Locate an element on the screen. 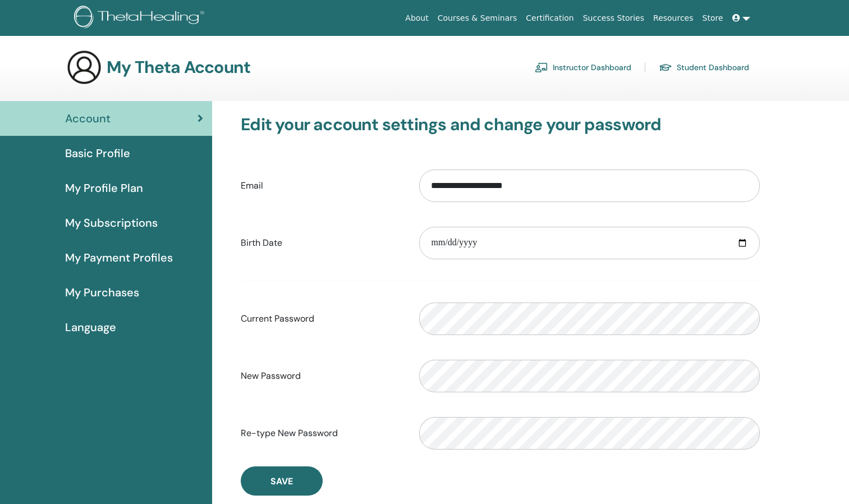  img: logo.png is located at coordinates (141, 18).